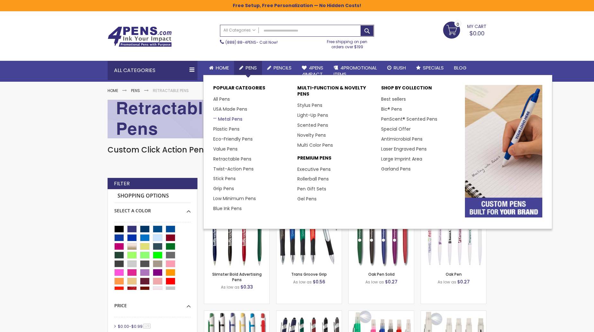 Image resolution: width=594 pixels, height=332 pixels. Describe the element at coordinates (226, 129) in the screenshot. I see `a: Plastic Pens` at that location.